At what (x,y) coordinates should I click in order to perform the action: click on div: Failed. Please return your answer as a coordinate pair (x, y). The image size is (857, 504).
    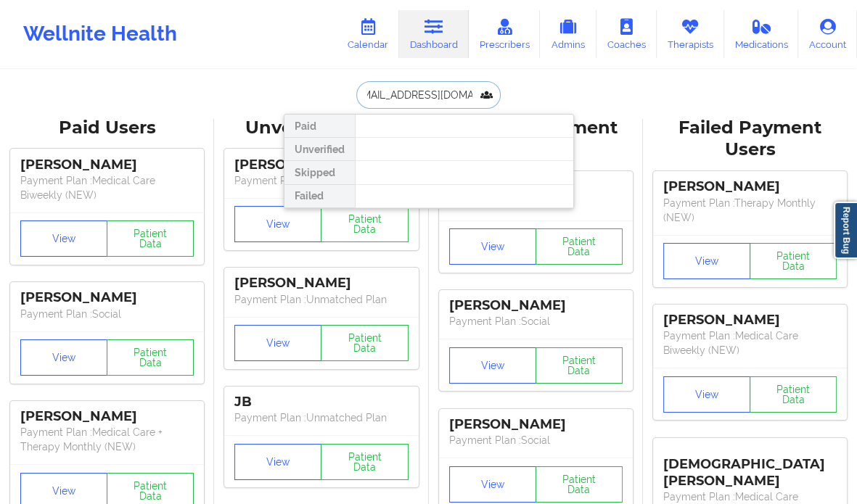
    Looking at the image, I should click on (319, 197).